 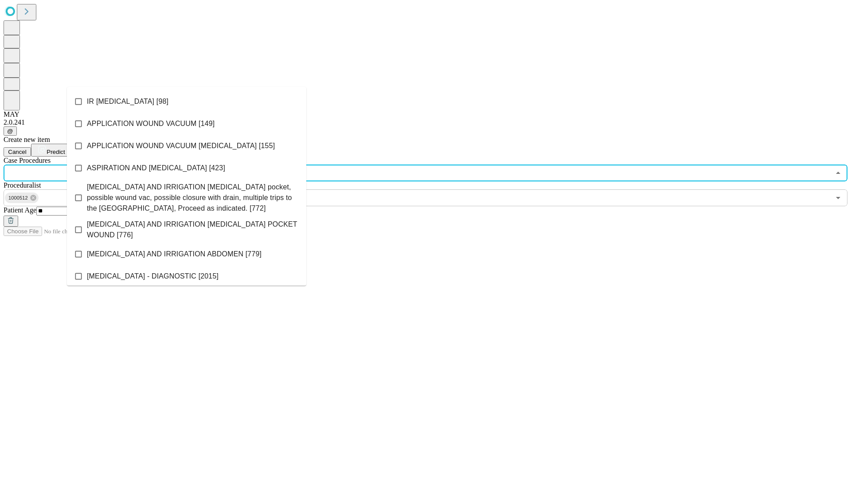 What do you see at coordinates (426, 114) in the screenshot?
I see `div: MAY` at bounding box center [426, 114].